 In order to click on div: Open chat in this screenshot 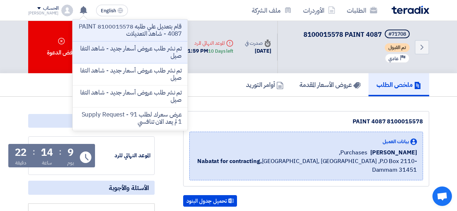, I will do `click(442, 196)`.